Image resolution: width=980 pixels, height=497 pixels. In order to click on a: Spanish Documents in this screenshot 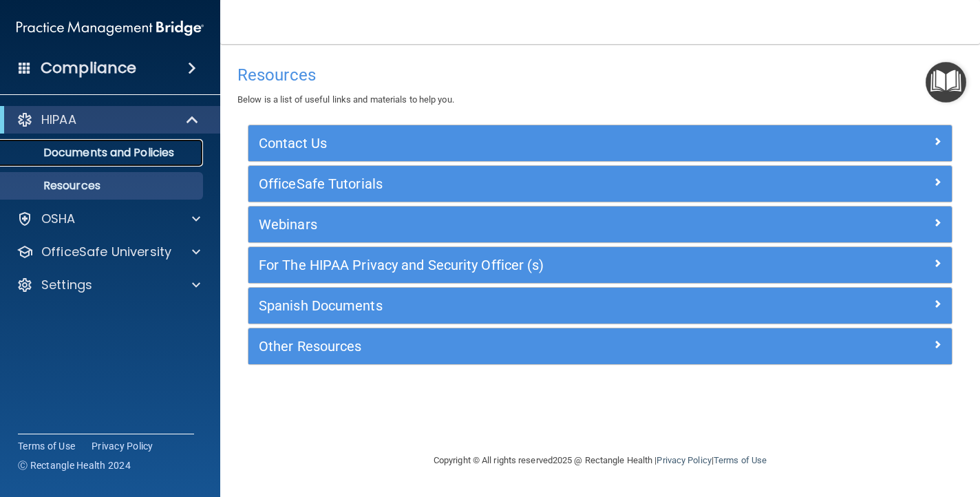, I will do `click(600, 306)`.